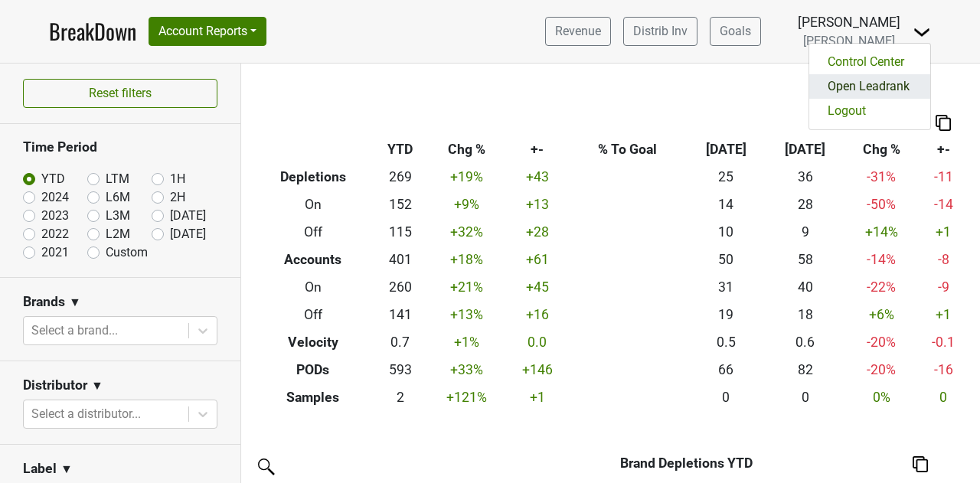 The width and height of the screenshot is (980, 483). Describe the element at coordinates (804, 178) in the screenshot. I see `td: 36` at that location.